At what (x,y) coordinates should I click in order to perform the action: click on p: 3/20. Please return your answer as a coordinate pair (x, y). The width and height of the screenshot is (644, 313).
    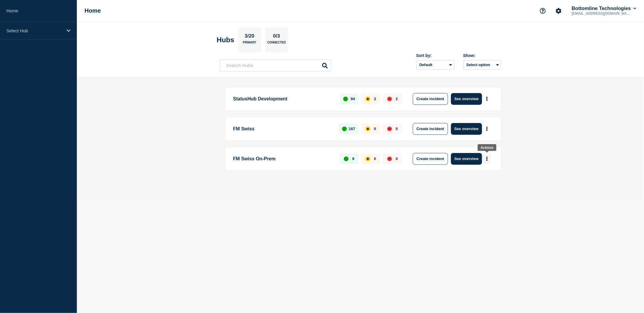
    Looking at the image, I should click on (250, 37).